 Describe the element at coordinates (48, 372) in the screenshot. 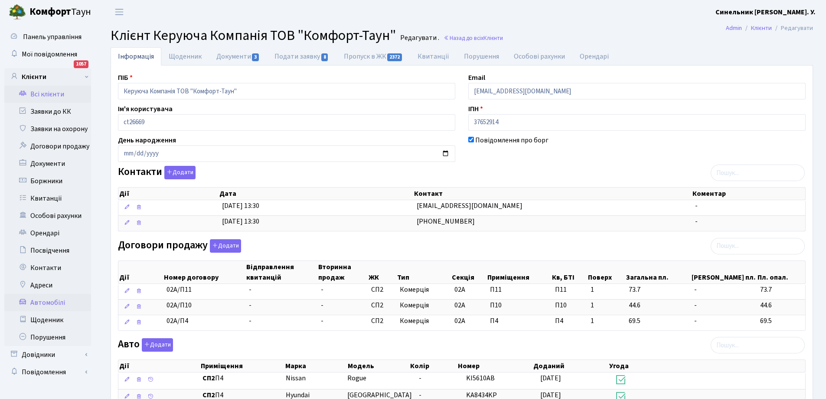

I see `a: Повідомлення` at that location.